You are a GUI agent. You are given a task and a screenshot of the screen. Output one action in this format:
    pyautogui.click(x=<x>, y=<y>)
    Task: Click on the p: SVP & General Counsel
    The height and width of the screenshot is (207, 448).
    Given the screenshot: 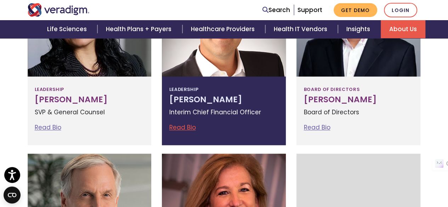 What is the action you would take?
    pyautogui.click(x=90, y=112)
    